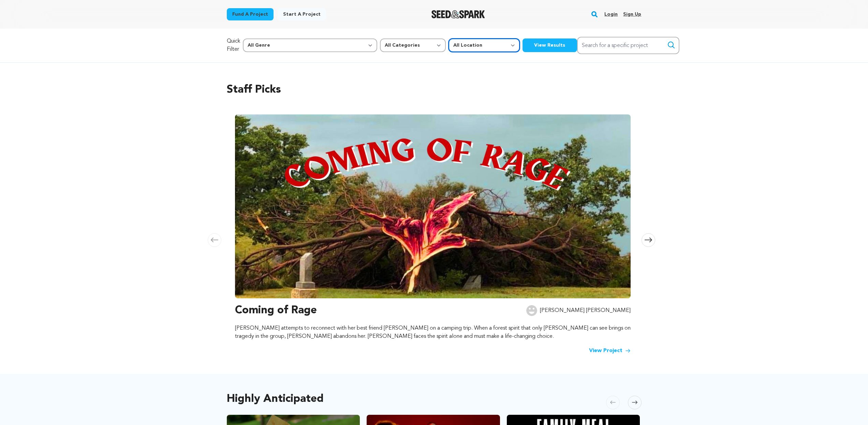 The image size is (868, 425). I want to click on a: Seed&Spark Homepage, so click(458, 14).